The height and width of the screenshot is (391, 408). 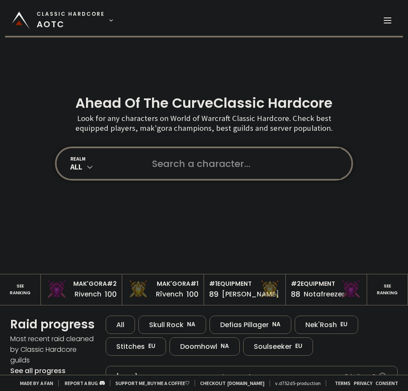 What do you see at coordinates (362, 382) in the screenshot?
I see `a: Privacy` at bounding box center [362, 382].